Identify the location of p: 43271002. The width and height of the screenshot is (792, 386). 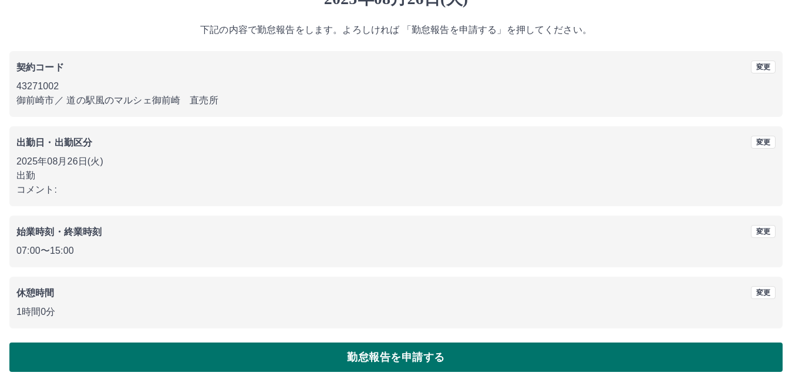
(396, 86).